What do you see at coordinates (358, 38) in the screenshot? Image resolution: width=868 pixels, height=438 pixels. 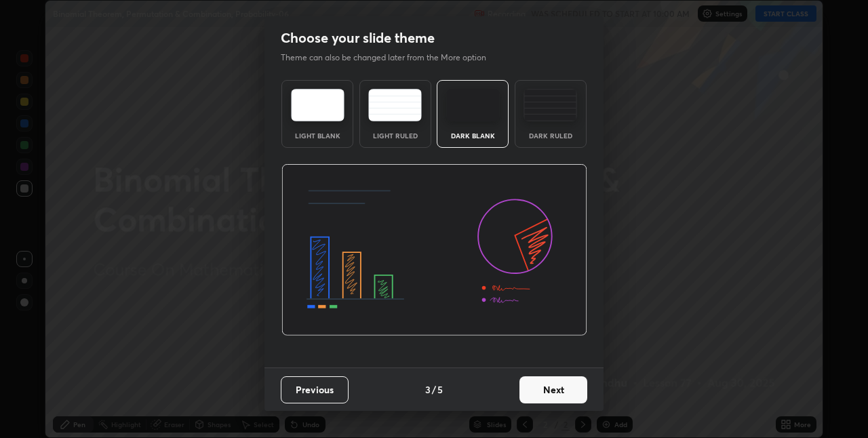 I see `h2: Choose your slide theme` at bounding box center [358, 38].